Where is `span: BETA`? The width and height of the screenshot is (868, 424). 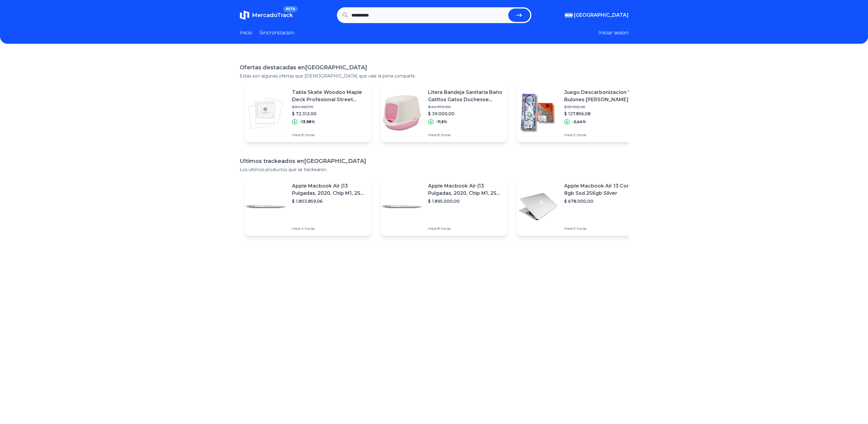
span: BETA is located at coordinates (290, 9).